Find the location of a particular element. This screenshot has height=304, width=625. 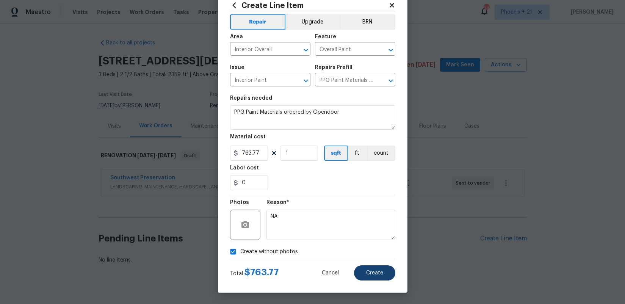

button: Create is located at coordinates (374, 273).